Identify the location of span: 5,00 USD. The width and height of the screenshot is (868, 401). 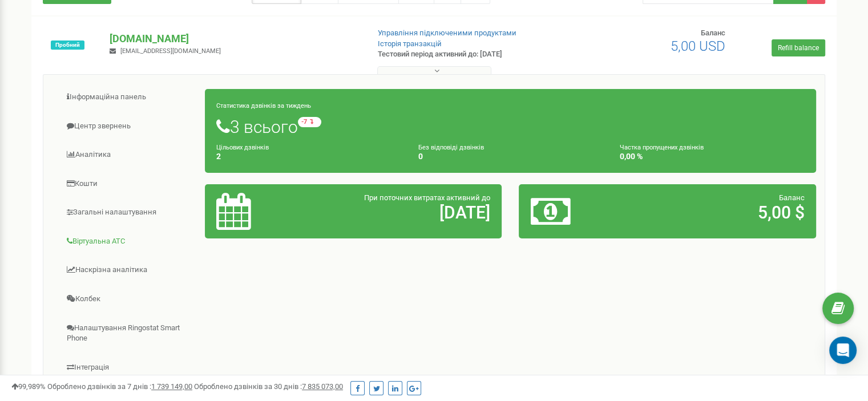
(698, 46).